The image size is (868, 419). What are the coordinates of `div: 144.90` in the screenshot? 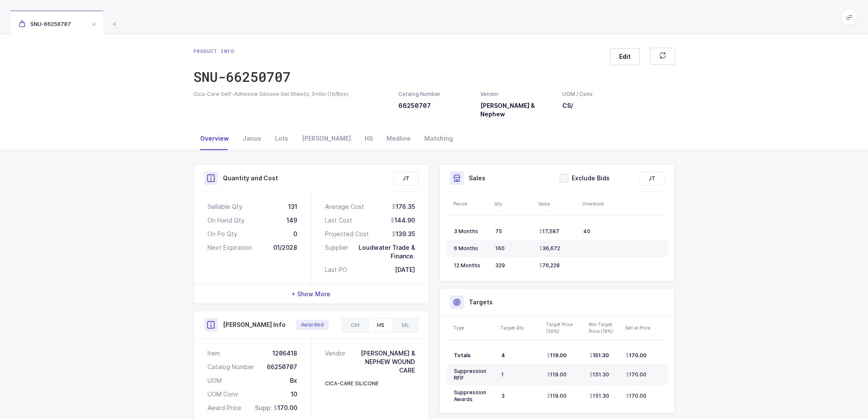 It's located at (402, 220).